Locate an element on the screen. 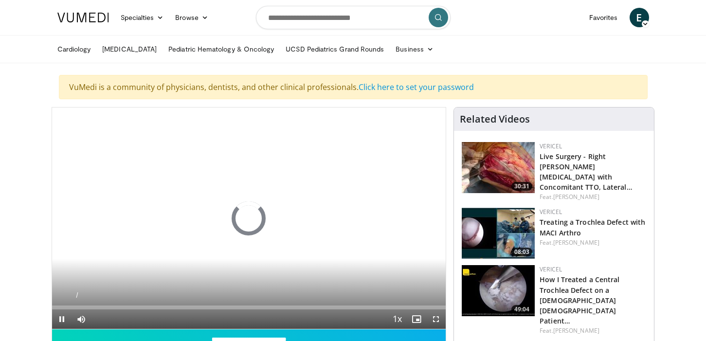  a: Click here to set your password is located at coordinates (416, 87).